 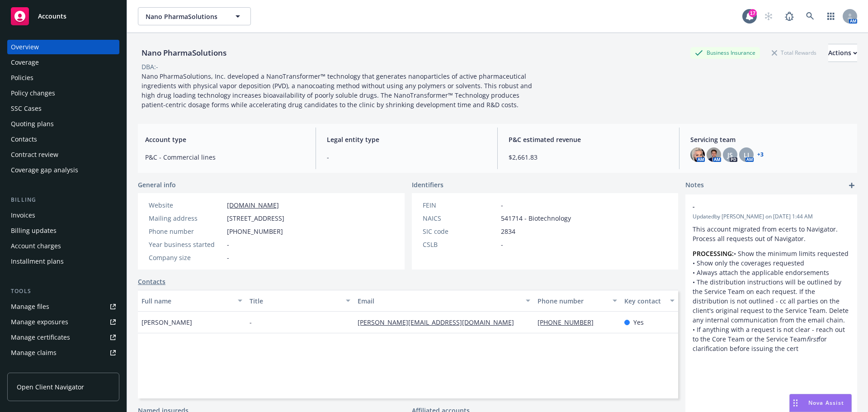 I want to click on div: Billing, so click(x=63, y=200).